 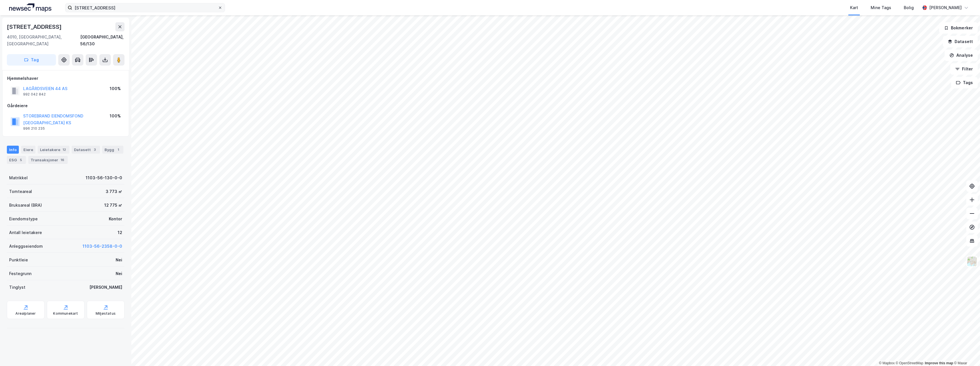 What do you see at coordinates (94, 150) in the screenshot?
I see `div: 3` at bounding box center [94, 150].